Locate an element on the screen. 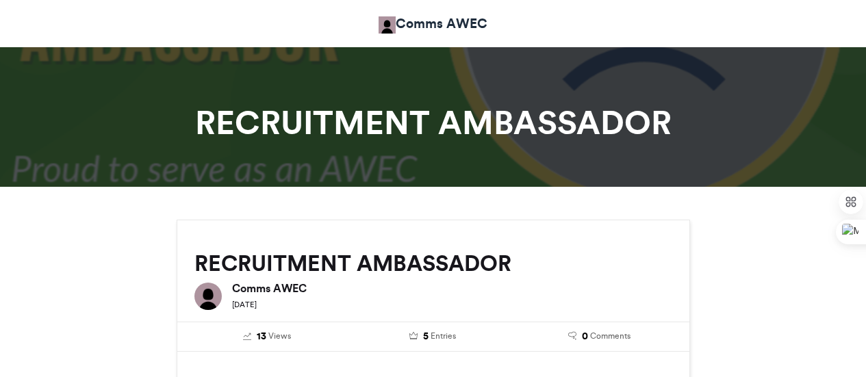 The width and height of the screenshot is (866, 377). h2: RECRUITMENT AMBASSADOR is located at coordinates (433, 264).